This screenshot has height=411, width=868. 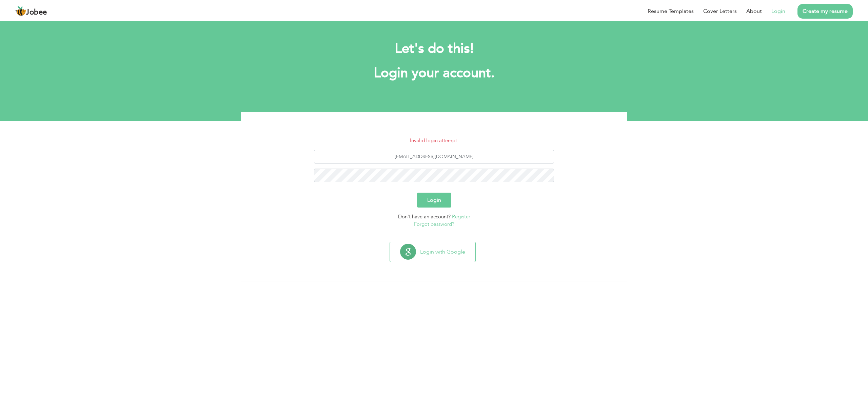 I want to click on a: Register, so click(x=461, y=217).